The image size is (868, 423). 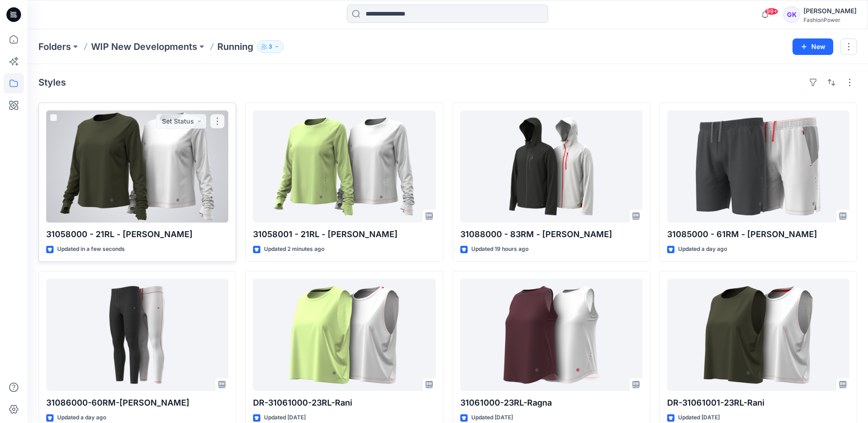 What do you see at coordinates (235, 47) in the screenshot?
I see `p: Running` at bounding box center [235, 47].